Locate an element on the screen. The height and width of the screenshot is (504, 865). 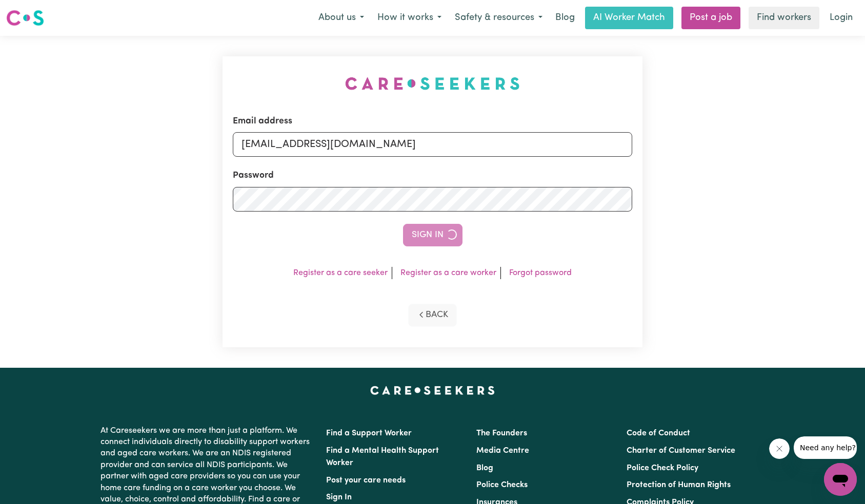
a: Code of Conduct is located at coordinates (659, 434).